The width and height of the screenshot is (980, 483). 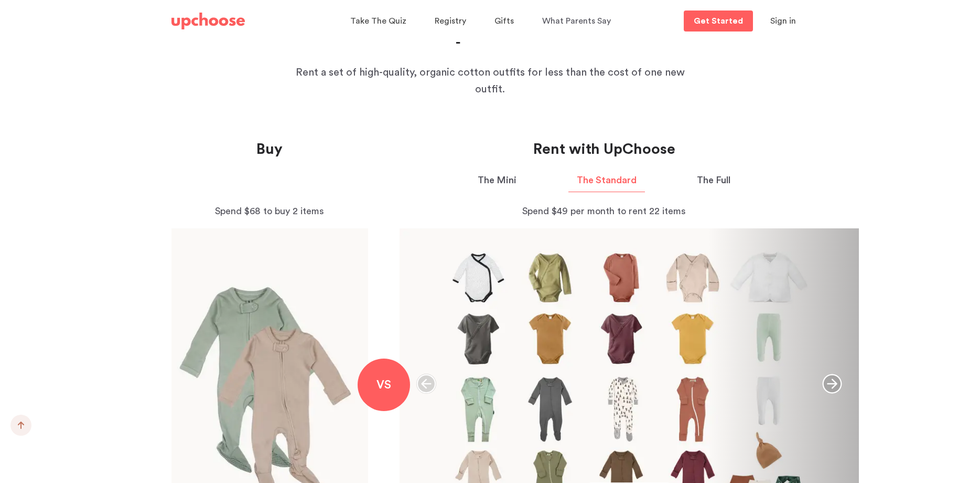 What do you see at coordinates (497, 182) in the screenshot?
I see `button: The Mini` at bounding box center [497, 182].